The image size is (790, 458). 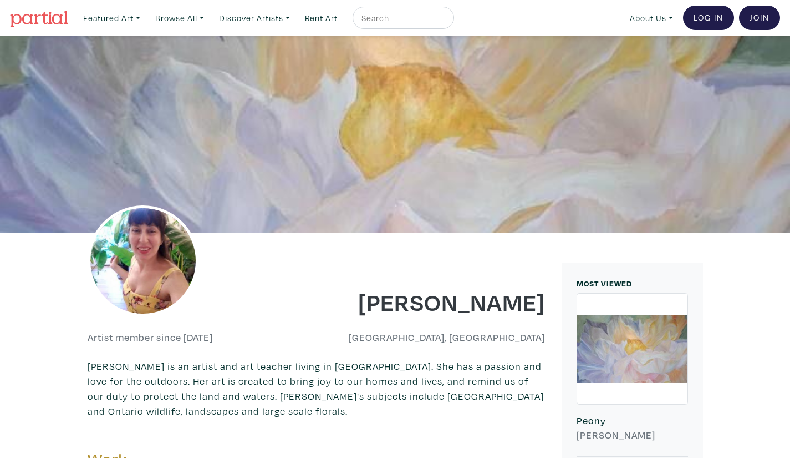 What do you see at coordinates (255, 18) in the screenshot?
I see `a: Discover Artists` at bounding box center [255, 18].